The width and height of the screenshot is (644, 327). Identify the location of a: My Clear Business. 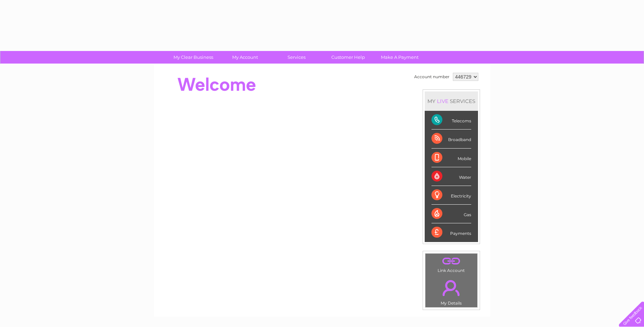
(193, 57).